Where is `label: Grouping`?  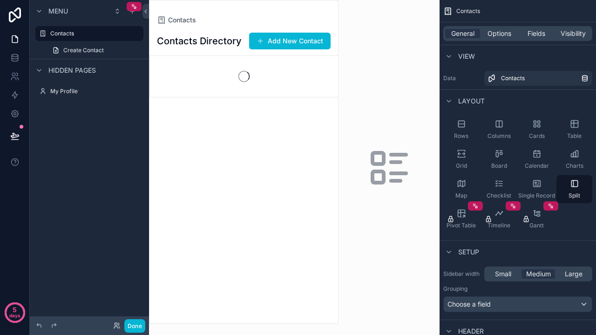 label: Grouping is located at coordinates (455, 289).